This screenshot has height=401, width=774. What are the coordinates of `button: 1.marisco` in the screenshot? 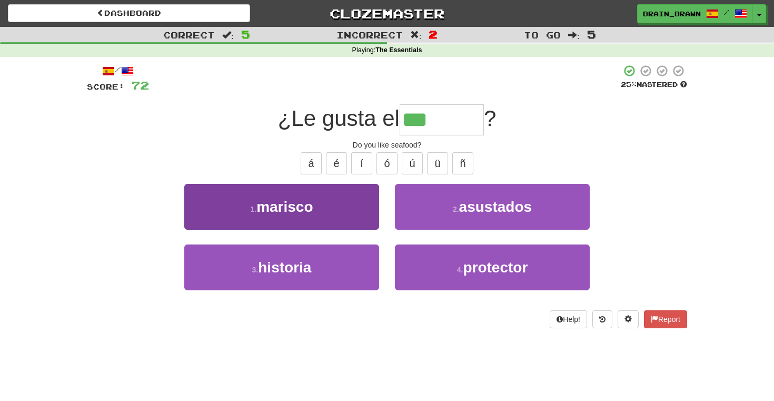 It's located at (282, 206).